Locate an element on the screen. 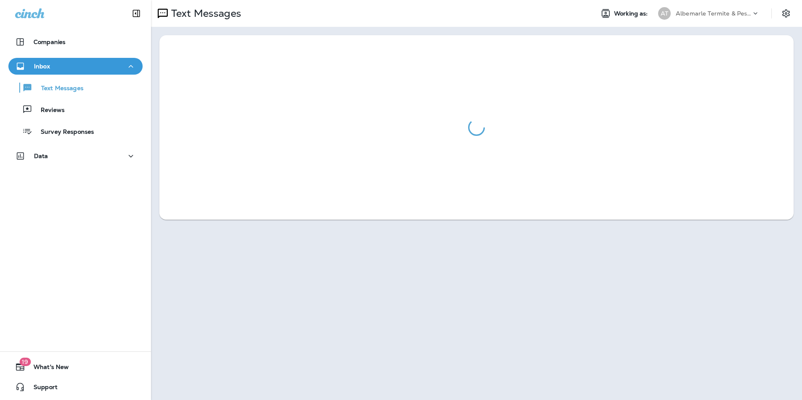 The height and width of the screenshot is (400, 802). button: Survey Responses is located at coordinates (76, 131).